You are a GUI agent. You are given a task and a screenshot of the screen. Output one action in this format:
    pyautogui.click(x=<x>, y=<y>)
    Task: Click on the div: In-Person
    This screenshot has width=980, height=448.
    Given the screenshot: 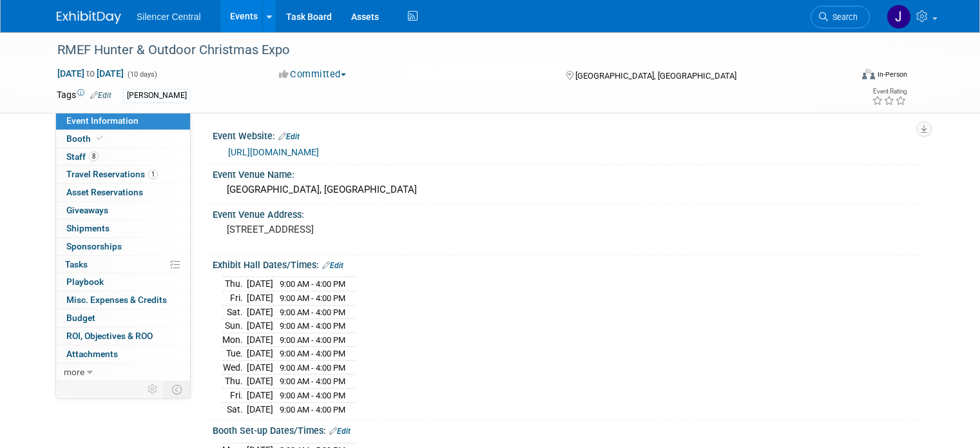 What is the action you would take?
    pyautogui.click(x=892, y=74)
    